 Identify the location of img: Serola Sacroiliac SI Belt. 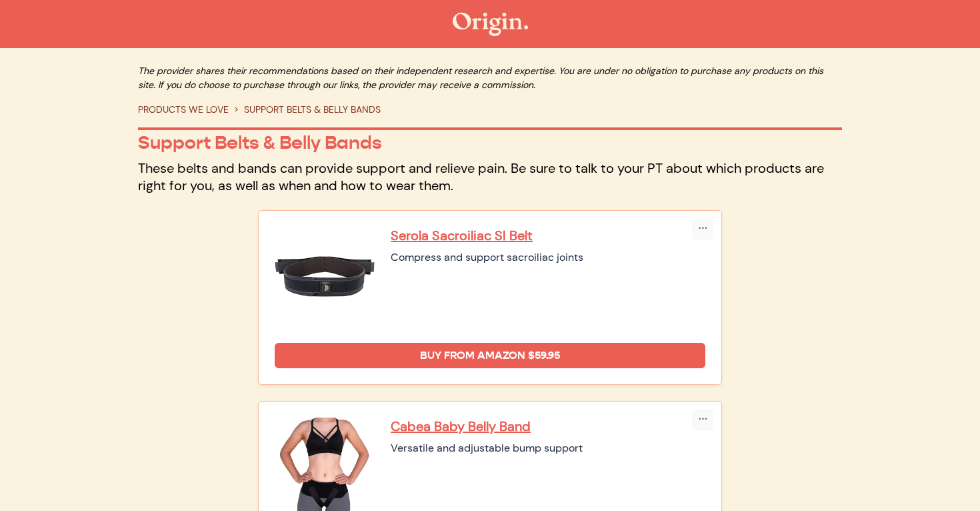
(325, 277).